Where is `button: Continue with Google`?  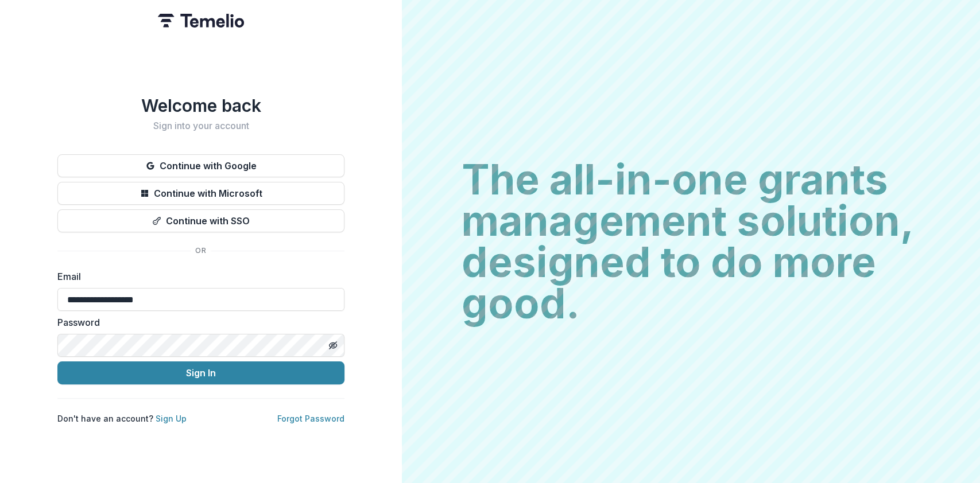
button: Continue with Google is located at coordinates (201, 166).